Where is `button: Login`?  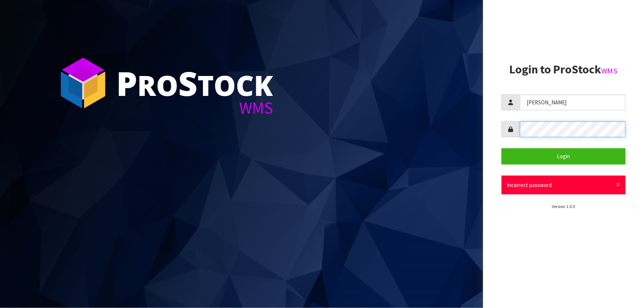 button: Login is located at coordinates (563, 156).